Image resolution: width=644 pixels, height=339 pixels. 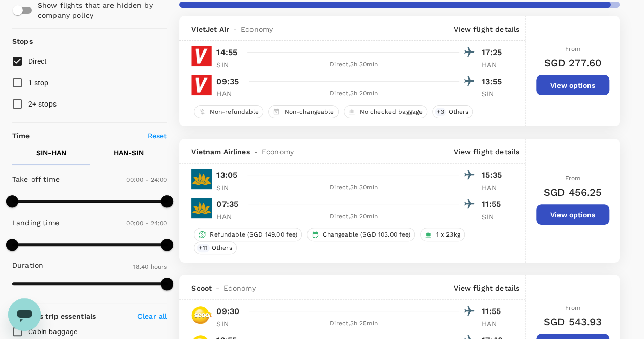 I want to click on p: Landing time, so click(x=36, y=223).